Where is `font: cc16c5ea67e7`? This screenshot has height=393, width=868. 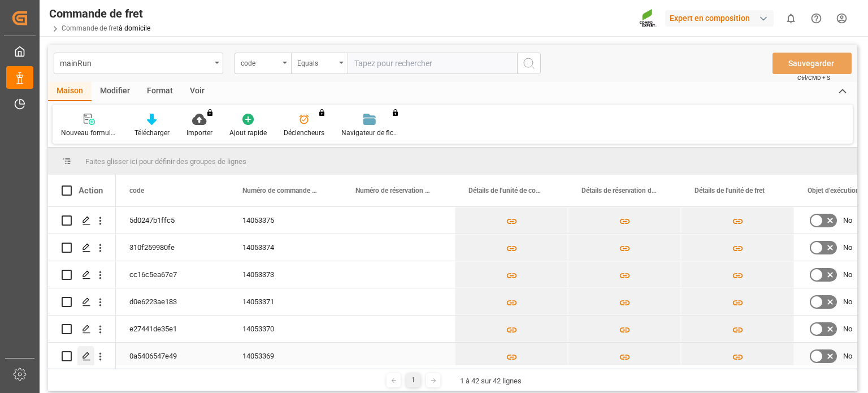 font: cc16c5ea67e7 is located at coordinates (153, 275).